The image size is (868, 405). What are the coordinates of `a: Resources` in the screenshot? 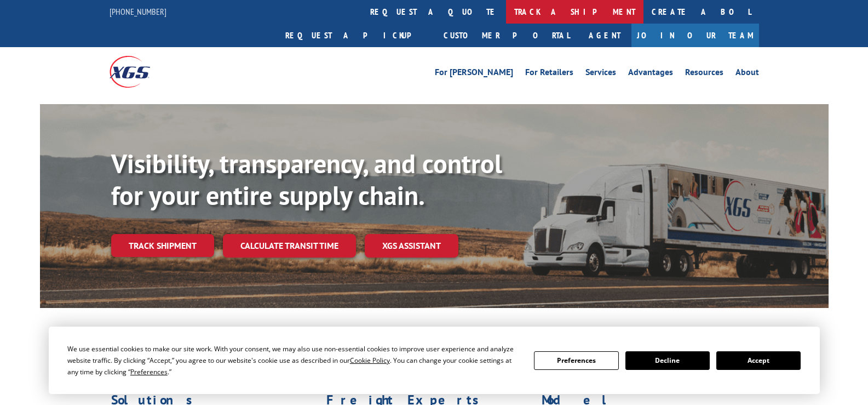 It's located at (704, 74).